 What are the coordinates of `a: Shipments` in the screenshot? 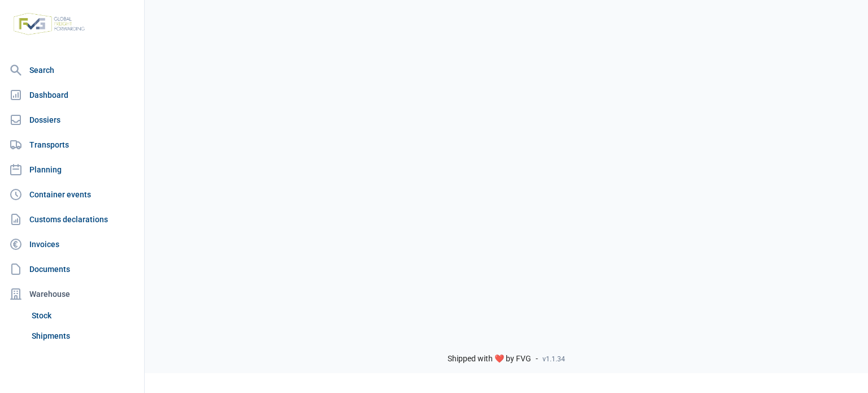 It's located at (83, 336).